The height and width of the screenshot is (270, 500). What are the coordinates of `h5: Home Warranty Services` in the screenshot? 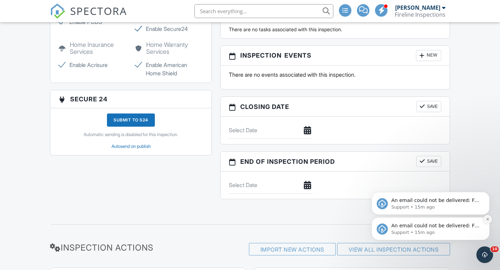 It's located at (169, 48).